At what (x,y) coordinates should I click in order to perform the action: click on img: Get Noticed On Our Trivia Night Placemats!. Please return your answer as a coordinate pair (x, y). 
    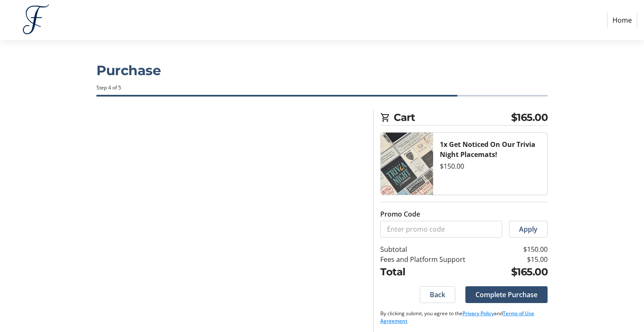
    Looking at the image, I should click on (407, 164).